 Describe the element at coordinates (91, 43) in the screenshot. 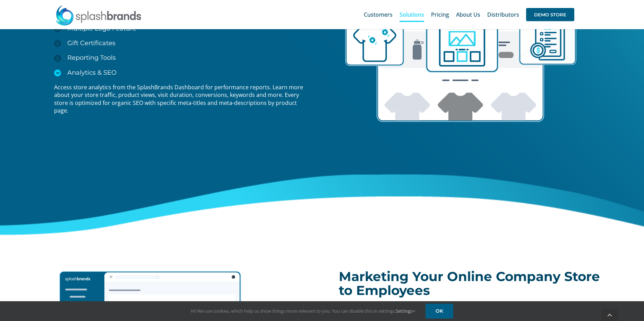

I see `span: Gift Certificates` at that location.